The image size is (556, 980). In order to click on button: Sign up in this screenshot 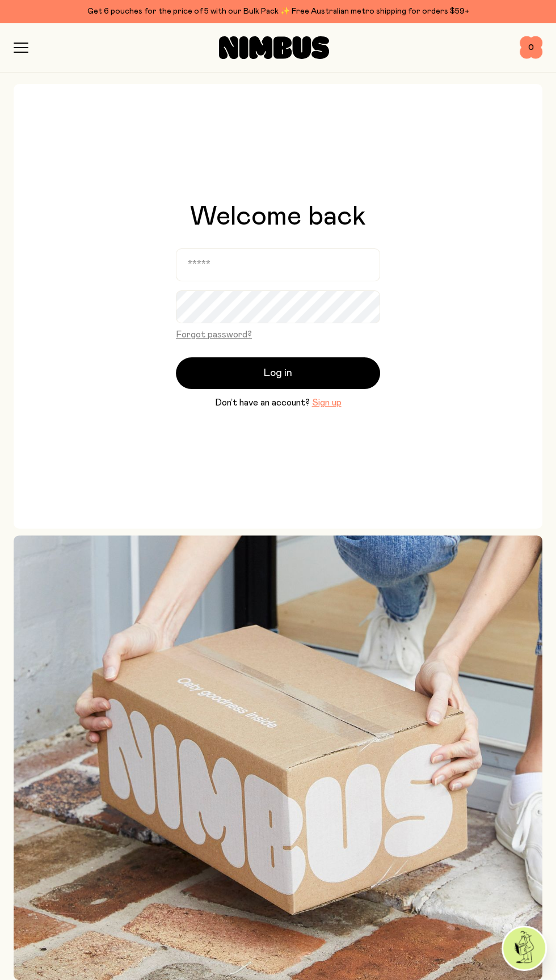, I will do `click(327, 403)`.